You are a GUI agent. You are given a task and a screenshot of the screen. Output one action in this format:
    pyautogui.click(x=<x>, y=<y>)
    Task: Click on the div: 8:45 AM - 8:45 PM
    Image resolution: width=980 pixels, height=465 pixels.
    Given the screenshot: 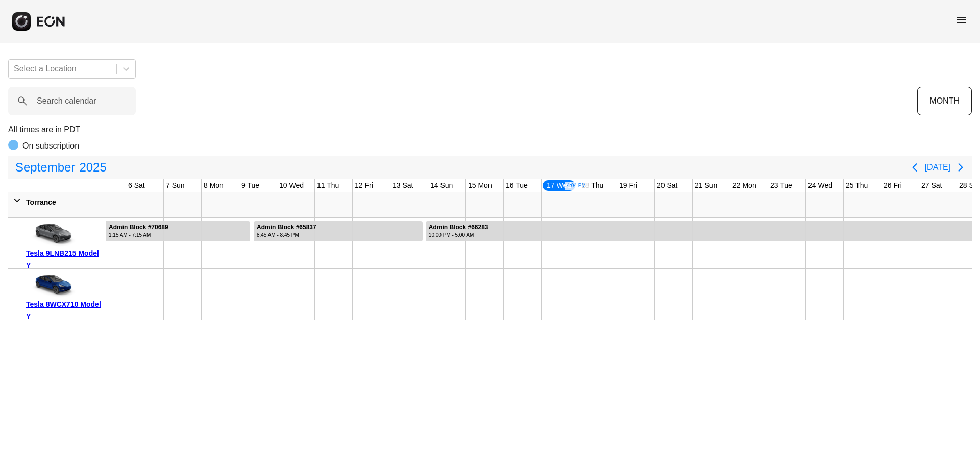 What is the action you would take?
    pyautogui.click(x=286, y=235)
    